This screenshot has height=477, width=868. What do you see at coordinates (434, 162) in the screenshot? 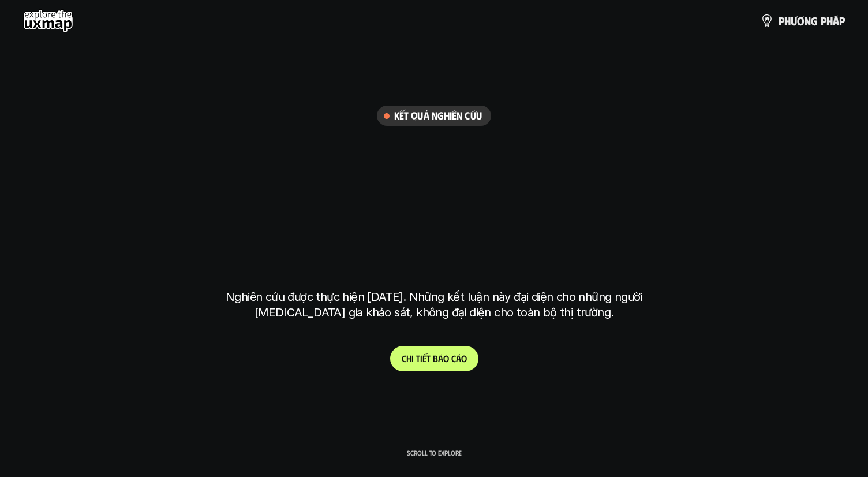
I see `h1: phạm vi công việc của` at bounding box center [434, 162].